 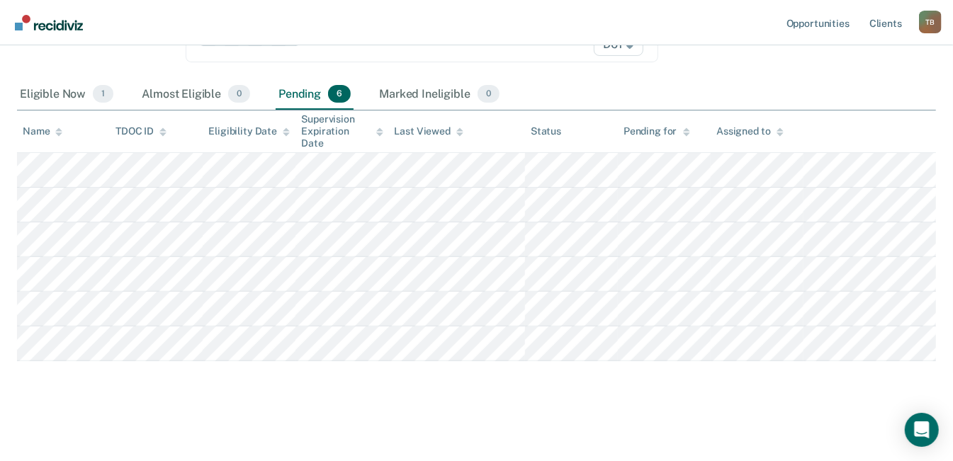 I want to click on div: Pending6, so click(x=315, y=95).